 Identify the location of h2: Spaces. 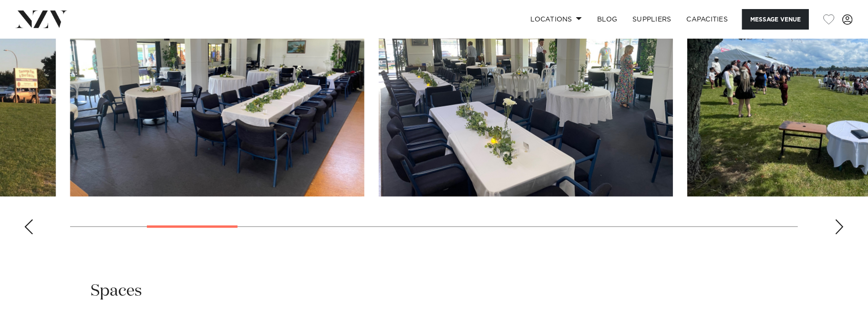
(117, 290).